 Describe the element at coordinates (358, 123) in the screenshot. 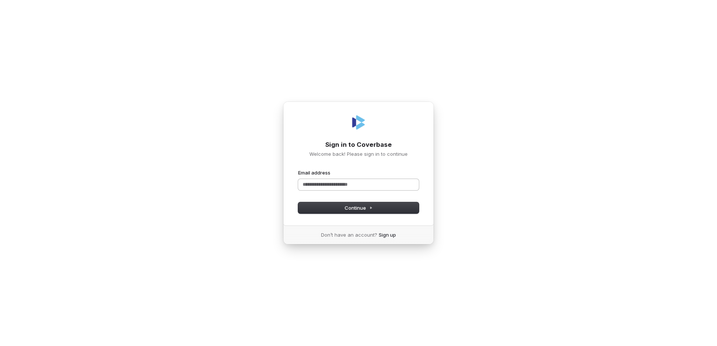

I see `img: Coverbase` at that location.